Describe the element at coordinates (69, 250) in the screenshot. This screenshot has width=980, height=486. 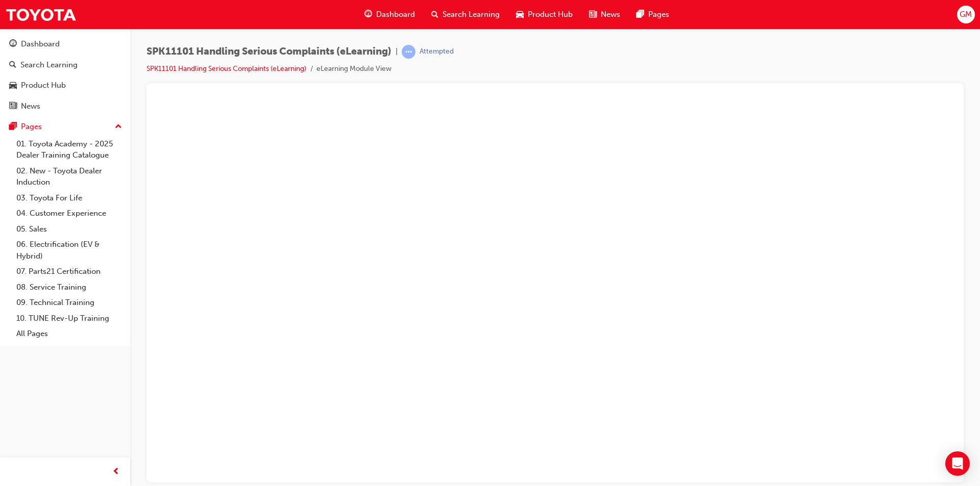
I see `a: 06. Electrification (EV & Hybrid)` at that location.